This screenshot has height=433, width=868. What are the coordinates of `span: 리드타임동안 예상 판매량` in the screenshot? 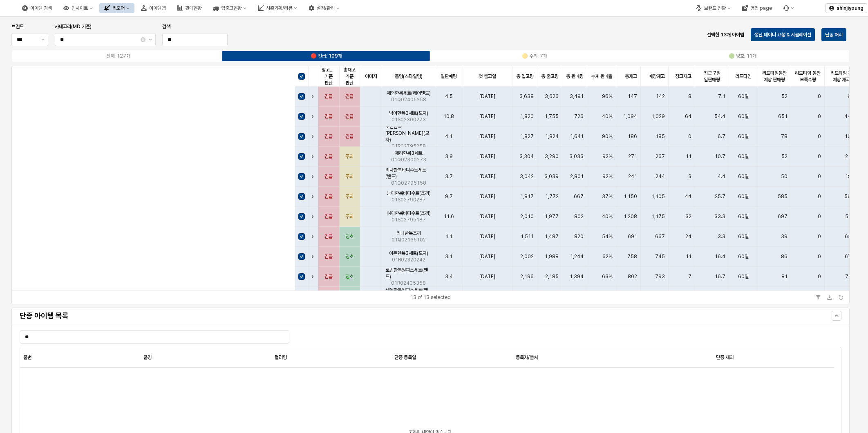 It's located at (775, 77).